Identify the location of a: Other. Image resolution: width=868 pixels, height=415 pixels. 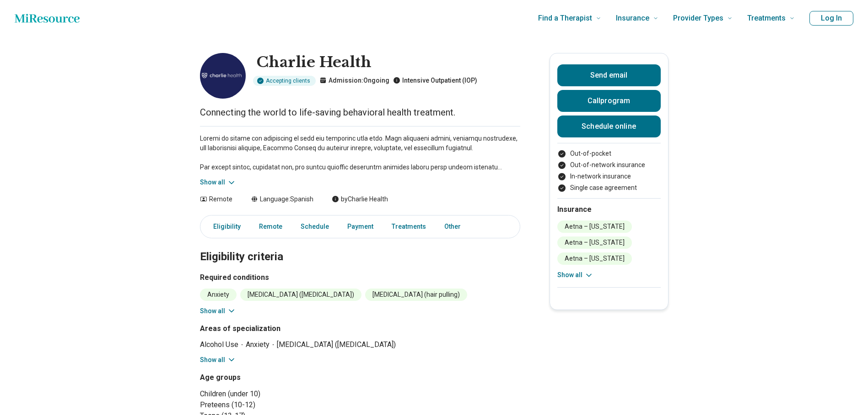
(455, 226).